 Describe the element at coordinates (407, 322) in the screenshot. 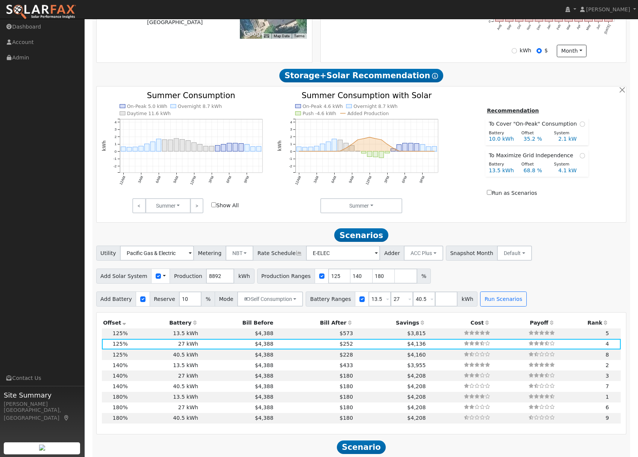

I see `span: Savings` at that location.